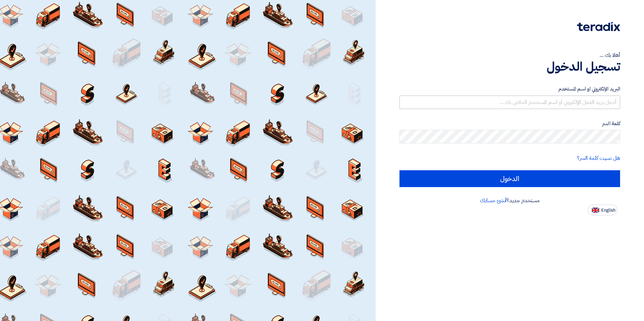 The width and height of the screenshot is (644, 321). I want to click on input: الدخول, so click(509, 179).